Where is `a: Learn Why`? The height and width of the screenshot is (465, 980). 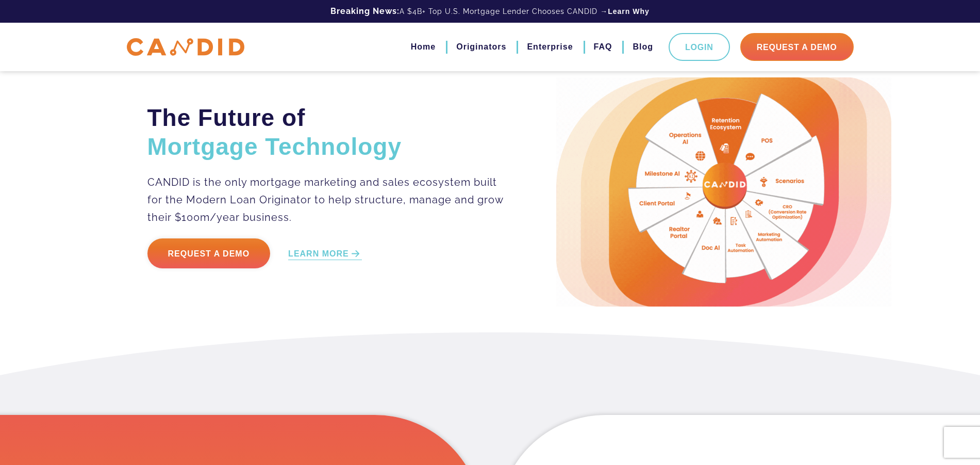 a: Learn Why is located at coordinates (629, 11).